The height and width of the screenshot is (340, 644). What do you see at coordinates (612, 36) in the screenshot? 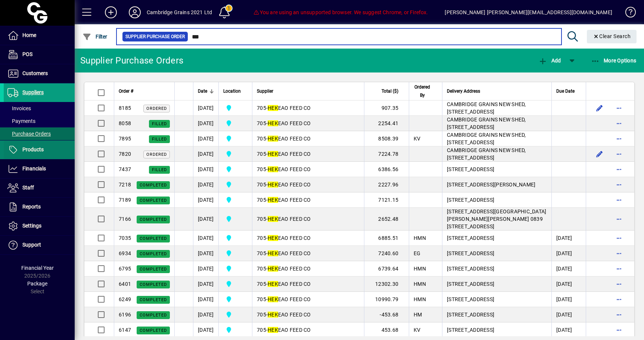
I see `span: Clear Search` at bounding box center [612, 36].